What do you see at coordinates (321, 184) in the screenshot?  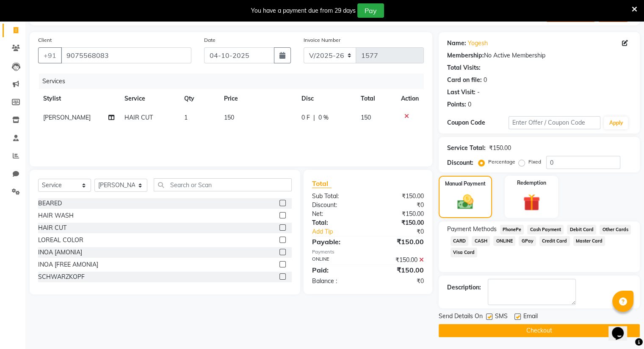 I see `span: Total` at bounding box center [321, 184].